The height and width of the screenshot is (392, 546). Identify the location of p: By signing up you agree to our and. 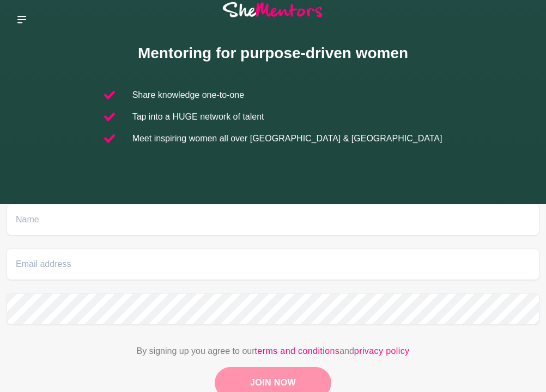
(273, 352).